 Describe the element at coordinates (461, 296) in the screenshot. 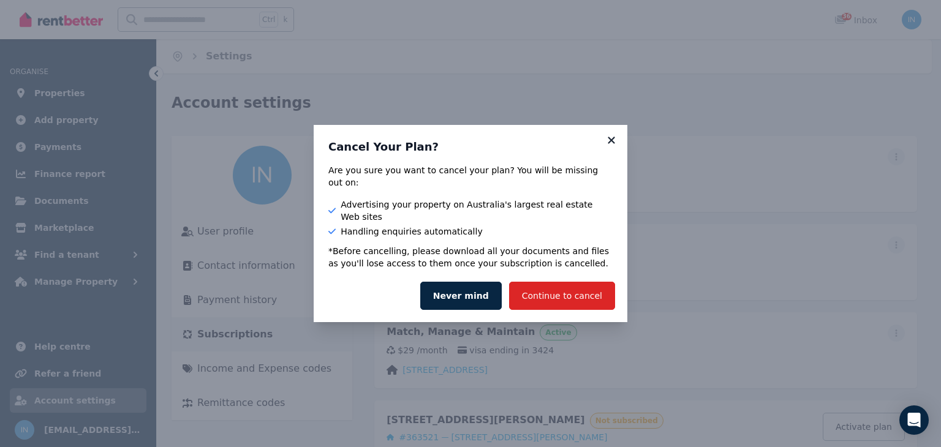

I see `button: Never mind` at that location.